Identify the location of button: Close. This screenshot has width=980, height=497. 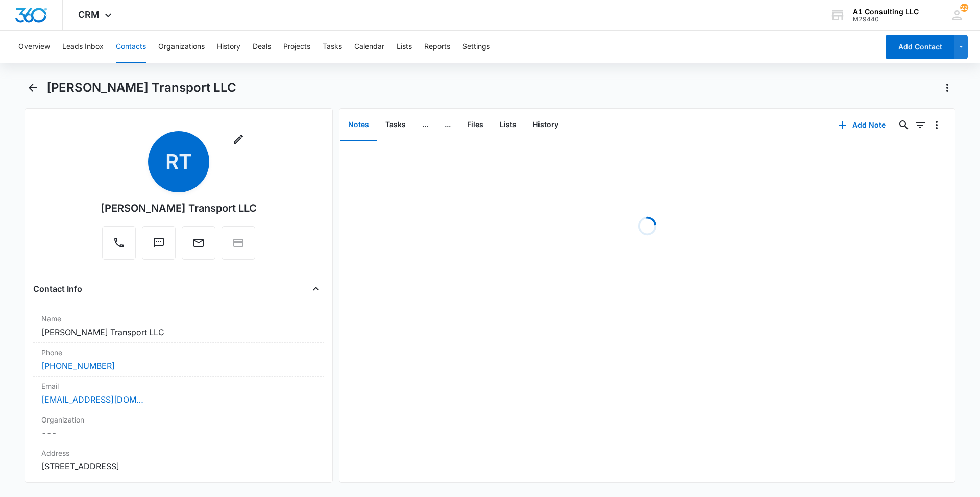
(316, 289).